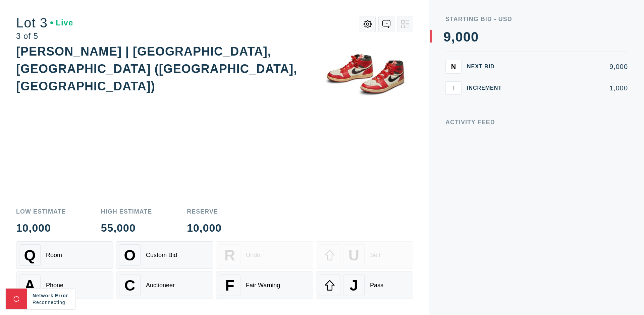 This screenshot has height=315, width=644. Describe the element at coordinates (126, 228) in the screenshot. I see `div: 55,000` at that location.